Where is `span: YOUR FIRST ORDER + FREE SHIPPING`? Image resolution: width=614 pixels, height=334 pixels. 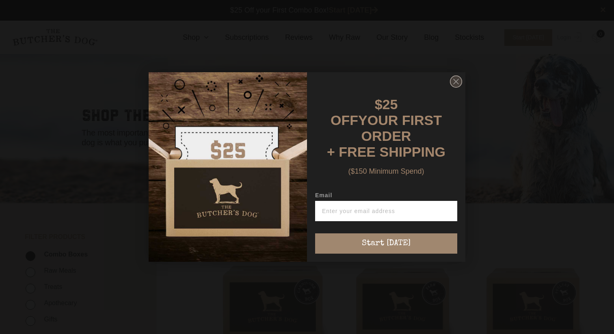 span: YOUR FIRST ORDER + FREE SHIPPING is located at coordinates (386, 136).